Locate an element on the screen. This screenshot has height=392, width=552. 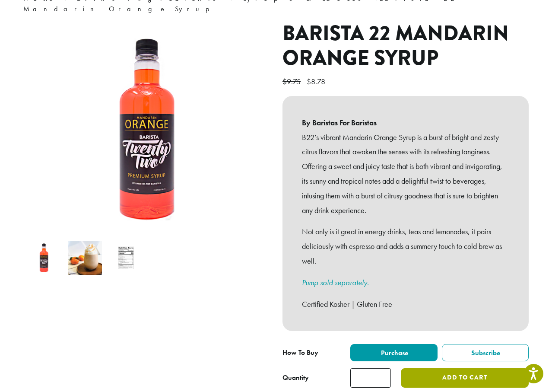
bdi: 9.75 is located at coordinates (292, 81).